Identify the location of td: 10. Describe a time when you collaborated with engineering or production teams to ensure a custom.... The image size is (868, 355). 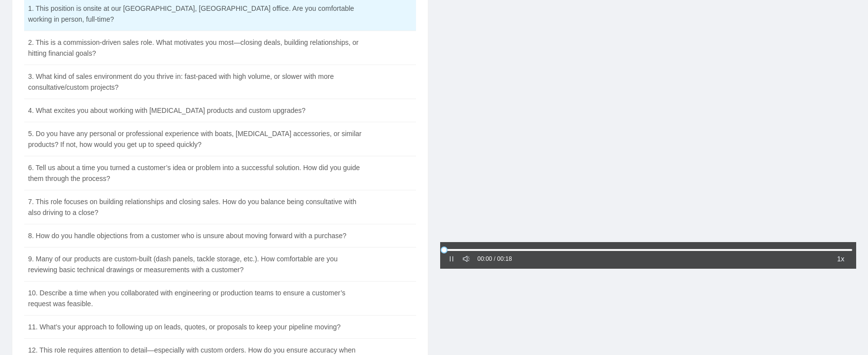
(195, 299).